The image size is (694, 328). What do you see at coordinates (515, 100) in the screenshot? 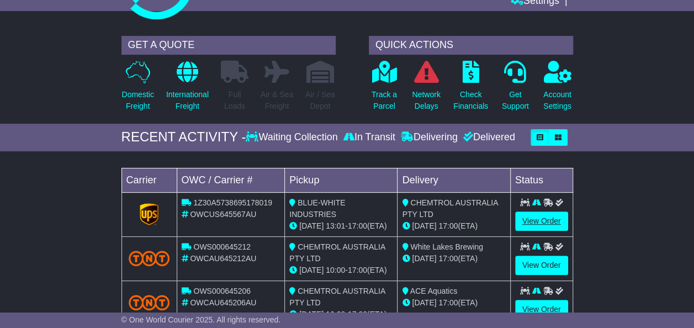
I see `p: Get Support` at bounding box center [515, 100].